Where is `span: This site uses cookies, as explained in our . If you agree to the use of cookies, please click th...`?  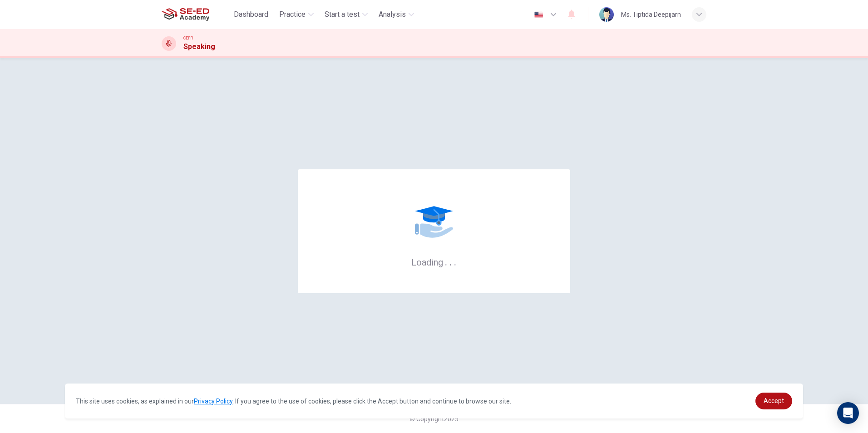
span: This site uses cookies, as explained in our . If you agree to the use of cookies, please click th... is located at coordinates (293, 401).